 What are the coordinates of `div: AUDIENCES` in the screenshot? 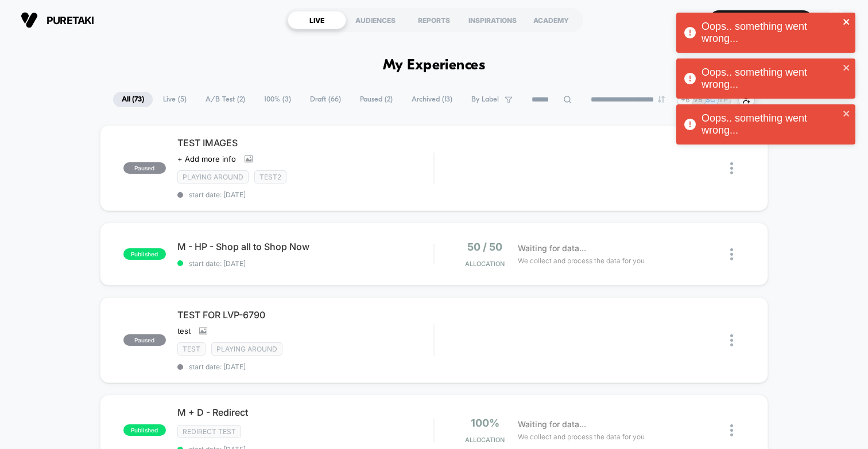 It's located at (376, 20).